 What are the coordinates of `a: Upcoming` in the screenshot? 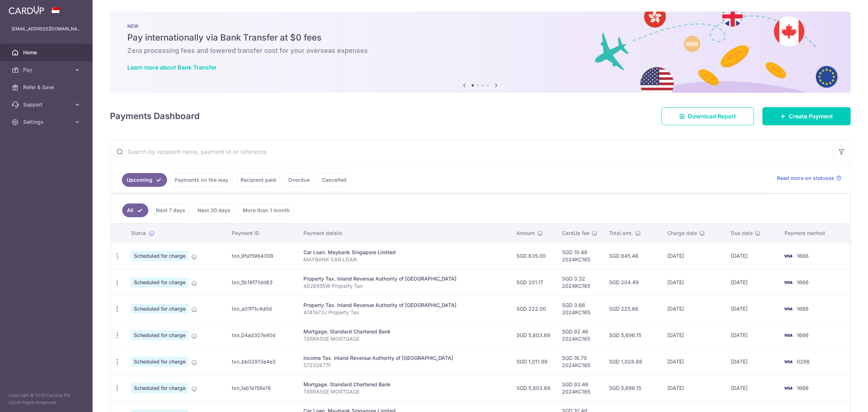 It's located at (144, 180).